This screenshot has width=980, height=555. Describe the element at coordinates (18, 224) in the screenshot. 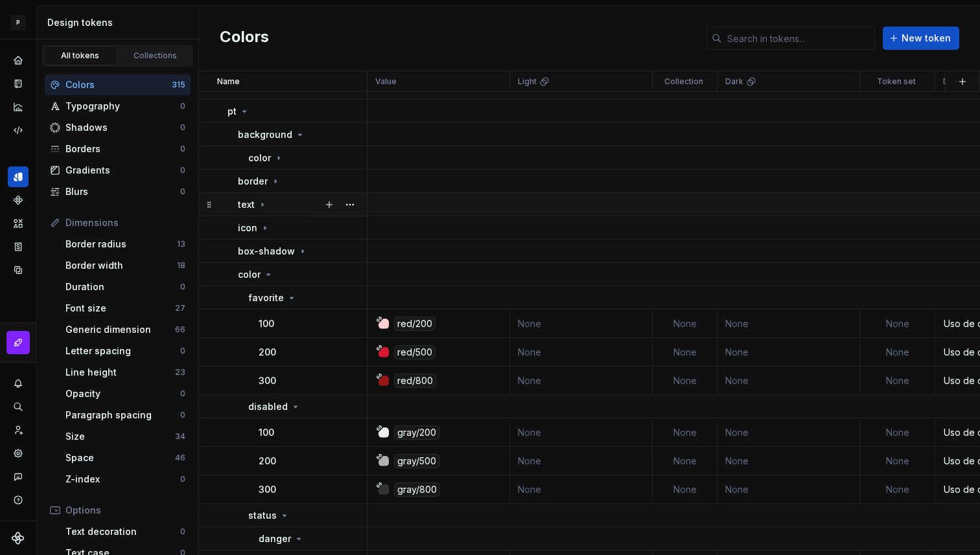

I see `a: Assets` at that location.